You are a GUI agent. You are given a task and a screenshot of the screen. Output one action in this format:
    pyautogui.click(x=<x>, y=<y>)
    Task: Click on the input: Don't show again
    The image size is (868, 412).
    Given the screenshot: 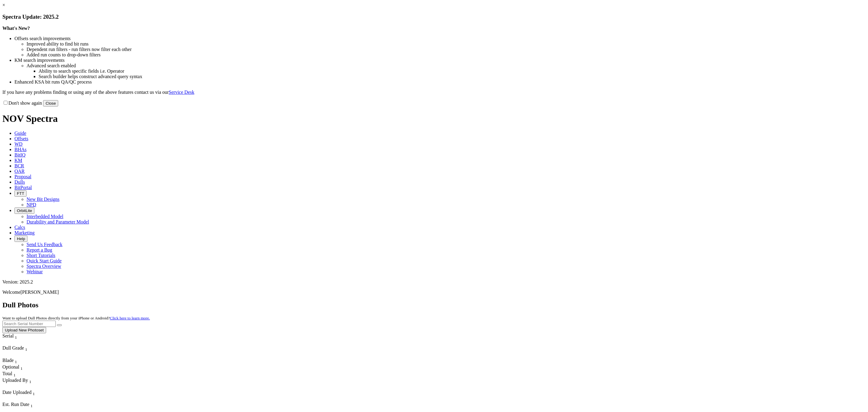 What is the action you would take?
    pyautogui.click(x=5, y=103)
    